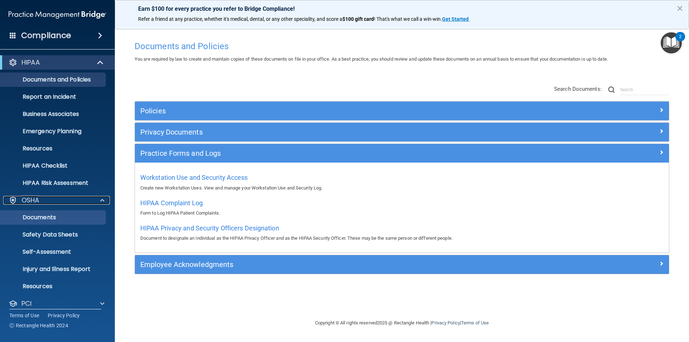 This screenshot has width=689, height=342. I want to click on p: Report an Incident, so click(53, 97).